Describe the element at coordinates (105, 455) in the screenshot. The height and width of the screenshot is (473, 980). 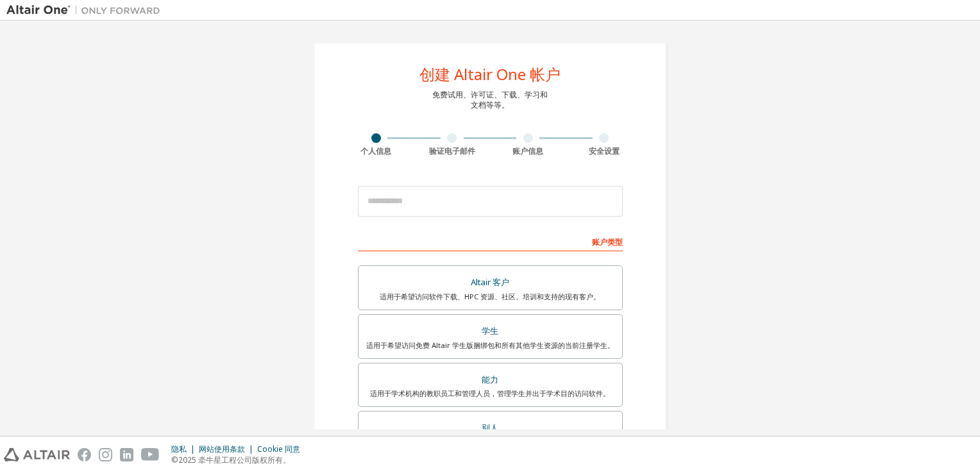
I see `img: instagram.svg` at that location.